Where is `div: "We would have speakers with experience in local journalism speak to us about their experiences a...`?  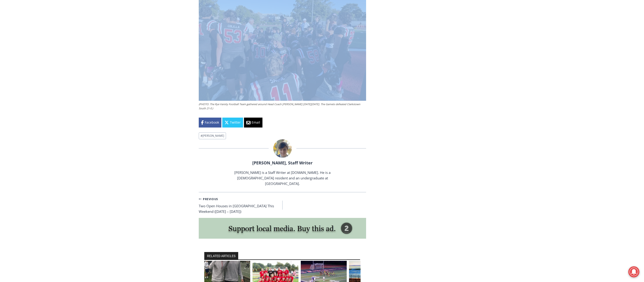 div: "We would have speakers with experience in local journalism speak to us about their experiences a... is located at coordinates (167, 22).